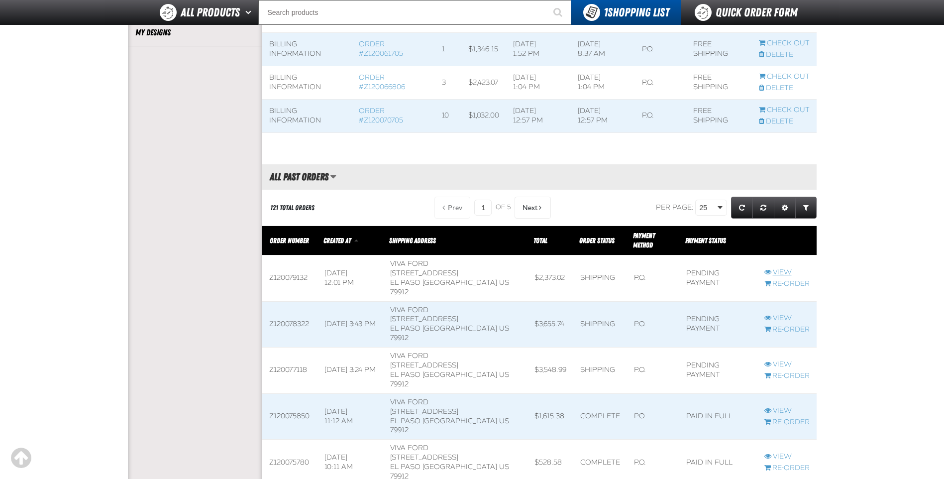 The image size is (944, 479). I want to click on a: View Z120079132 order, so click(787, 272).